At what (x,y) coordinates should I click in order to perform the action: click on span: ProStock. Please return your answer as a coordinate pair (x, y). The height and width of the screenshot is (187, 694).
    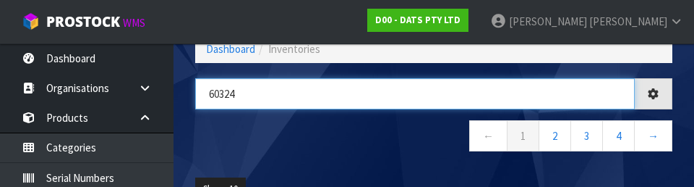
    Looking at the image, I should click on (83, 22).